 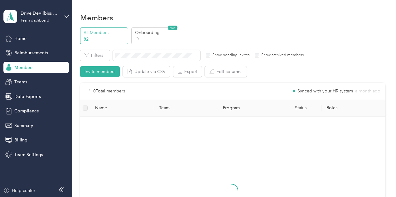 I want to click on button: Filters, so click(x=95, y=55).